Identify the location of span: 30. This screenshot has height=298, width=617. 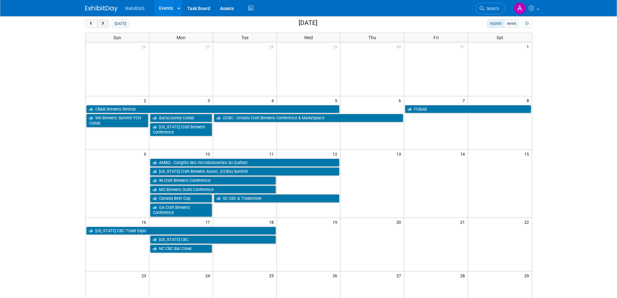
(400, 46).